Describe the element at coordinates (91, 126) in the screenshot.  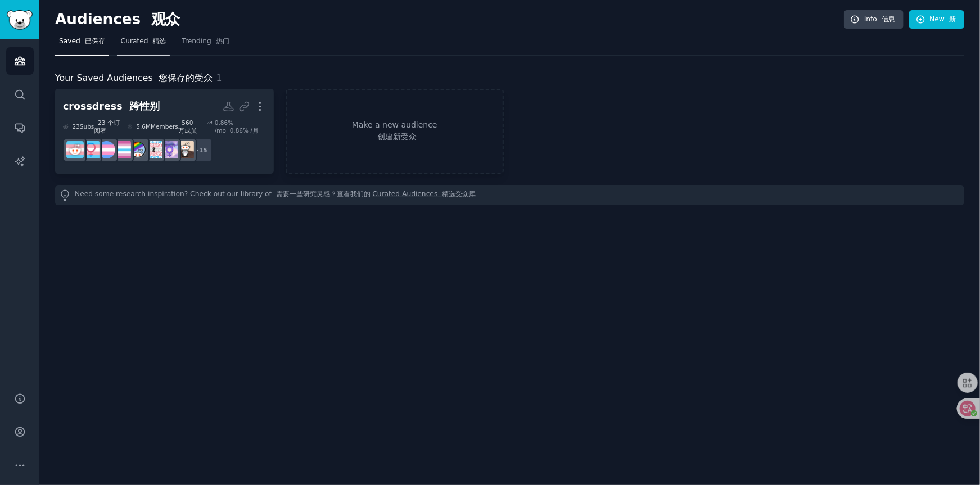
I see `div: 23 Sub s` at that location.